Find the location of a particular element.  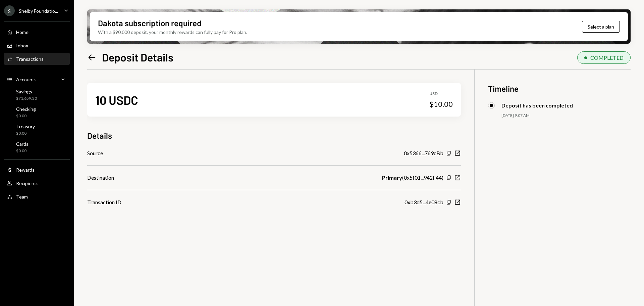

div: 0x5366...769cBb is located at coordinates (424, 153).